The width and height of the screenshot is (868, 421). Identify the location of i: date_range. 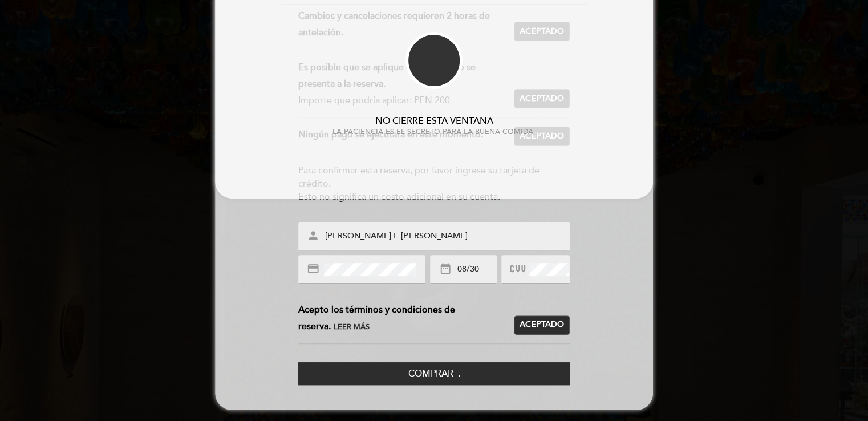
(445, 269).